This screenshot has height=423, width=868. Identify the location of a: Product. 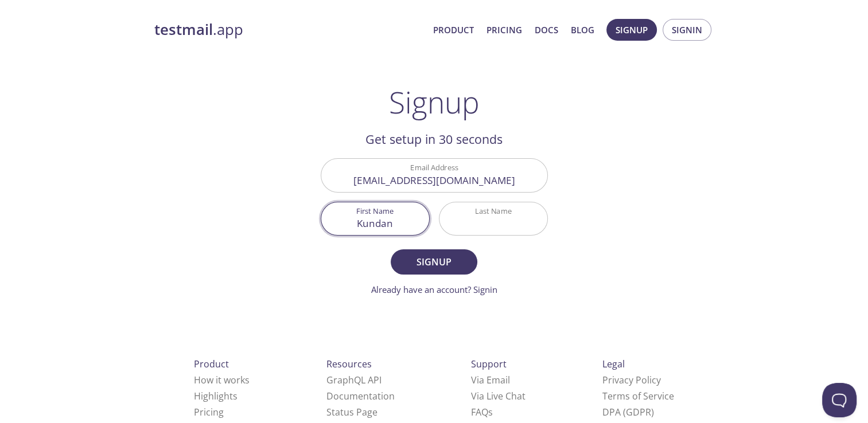
(453, 30).